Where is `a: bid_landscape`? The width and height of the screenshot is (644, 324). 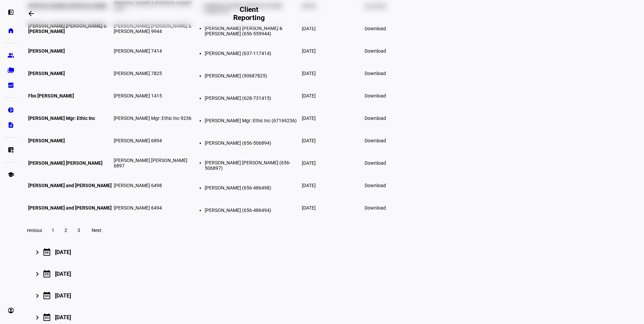 a: bid_landscape is located at coordinates (11, 85).